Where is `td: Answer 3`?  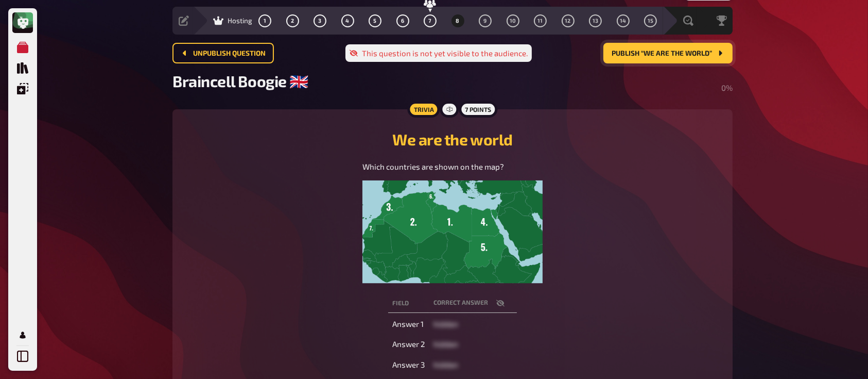 td: Answer 3 is located at coordinates (409, 365).